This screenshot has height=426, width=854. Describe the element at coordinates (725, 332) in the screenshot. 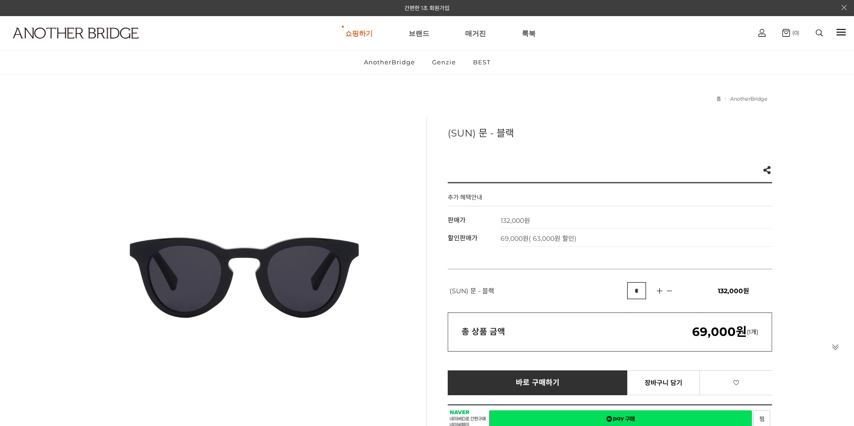

I see `span: (1개)` at that location.